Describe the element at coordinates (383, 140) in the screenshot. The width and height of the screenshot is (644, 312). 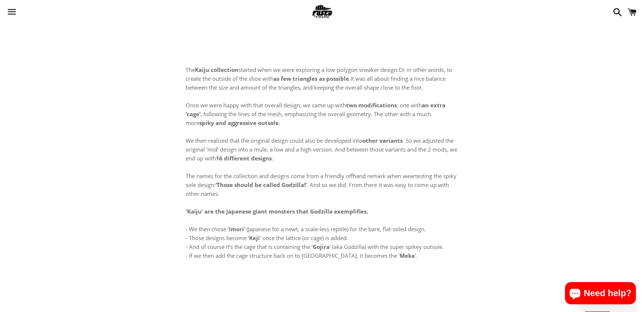
I see `strong: other variants` at that location.